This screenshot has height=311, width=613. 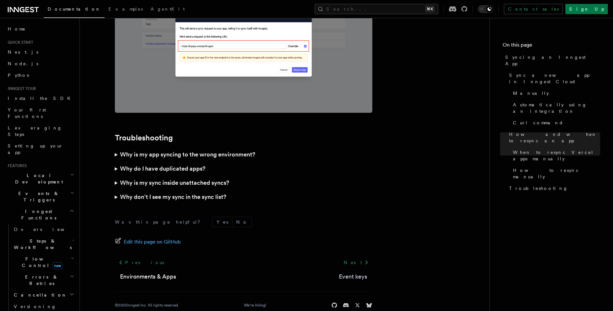 I want to click on div: © 2025 Inngest Inc. All rights reserved., so click(x=147, y=306).